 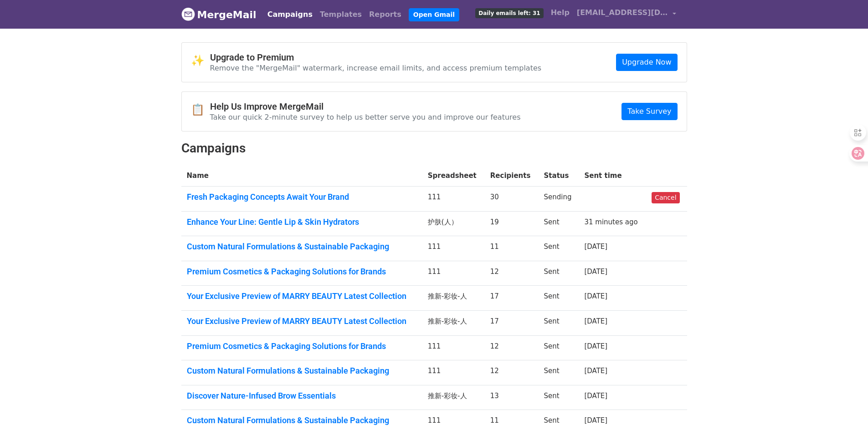 I want to click on th: Recipients, so click(x=512, y=176).